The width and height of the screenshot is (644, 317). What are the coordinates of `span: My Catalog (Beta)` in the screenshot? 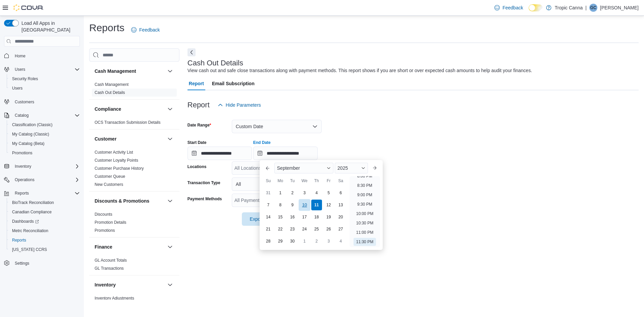 It's located at (45, 144).